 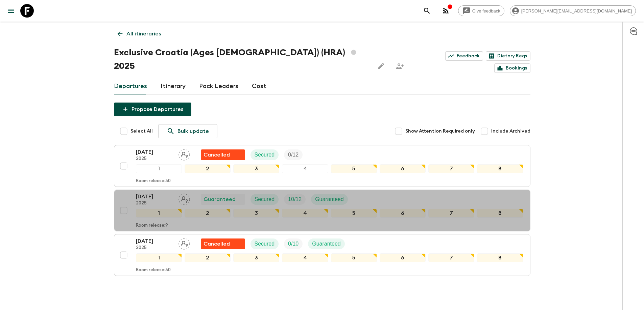 What do you see at coordinates (219, 86) in the screenshot?
I see `a: Pack Leaders` at bounding box center [219, 86].